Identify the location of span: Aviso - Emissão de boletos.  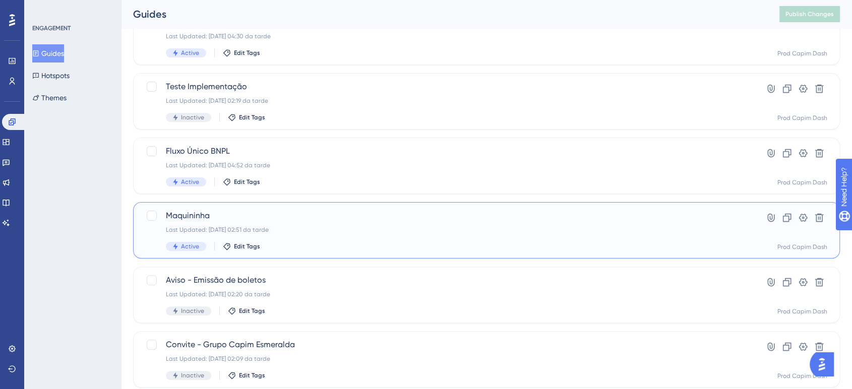
(446, 280).